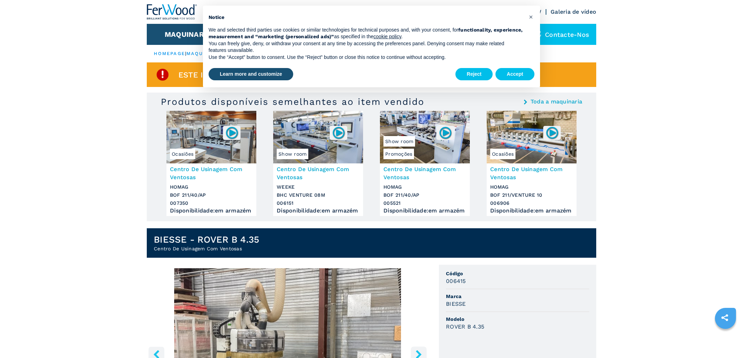  Describe the element at coordinates (456, 281) in the screenshot. I see `h3: 006415` at that location.